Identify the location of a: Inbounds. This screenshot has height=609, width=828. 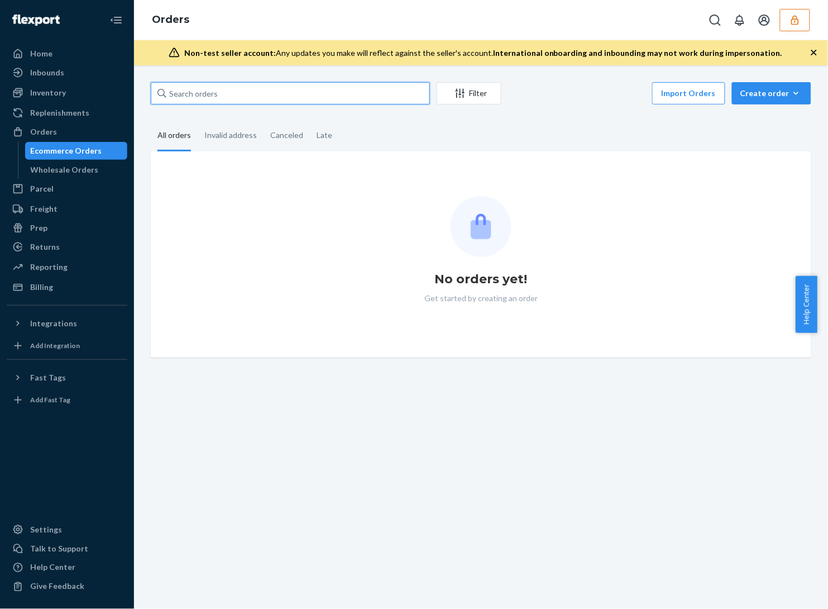
(67, 73).